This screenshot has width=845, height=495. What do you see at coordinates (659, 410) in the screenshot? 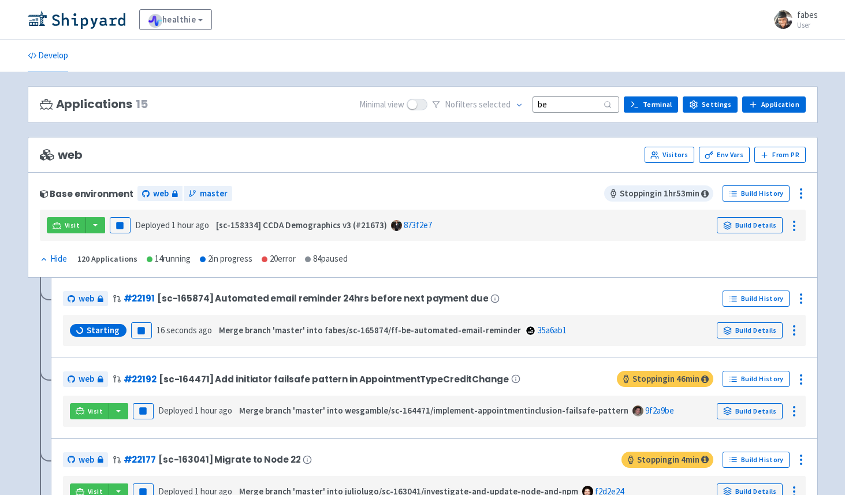
I see `a: 9f2a9be` at bounding box center [659, 410].